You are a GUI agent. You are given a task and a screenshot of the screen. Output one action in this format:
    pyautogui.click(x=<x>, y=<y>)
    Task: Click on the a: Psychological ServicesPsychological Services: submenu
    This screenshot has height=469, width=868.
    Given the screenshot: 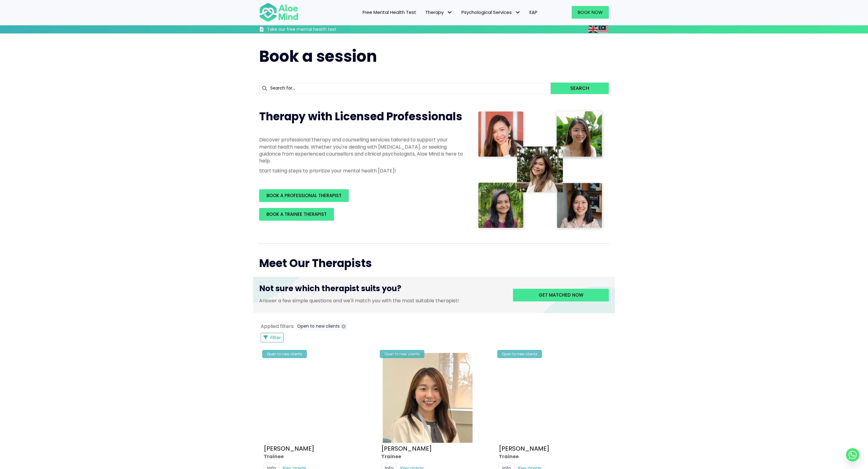 What is the action you would take?
    pyautogui.click(x=491, y=13)
    